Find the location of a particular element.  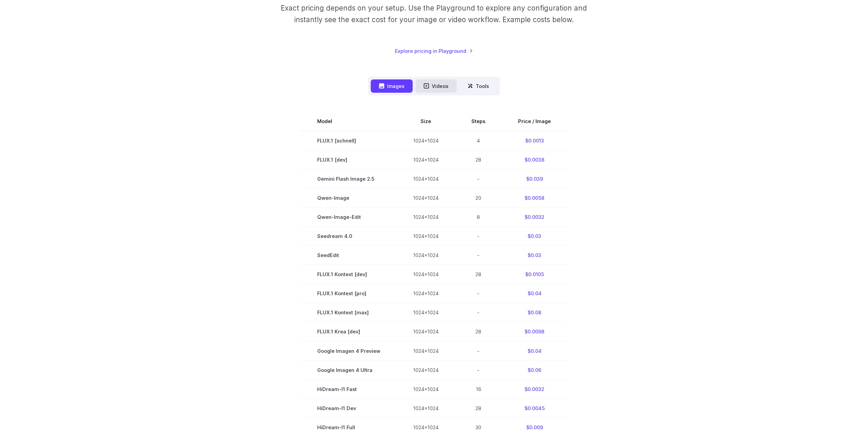

td: Seedream 4.0 is located at coordinates (349, 236).